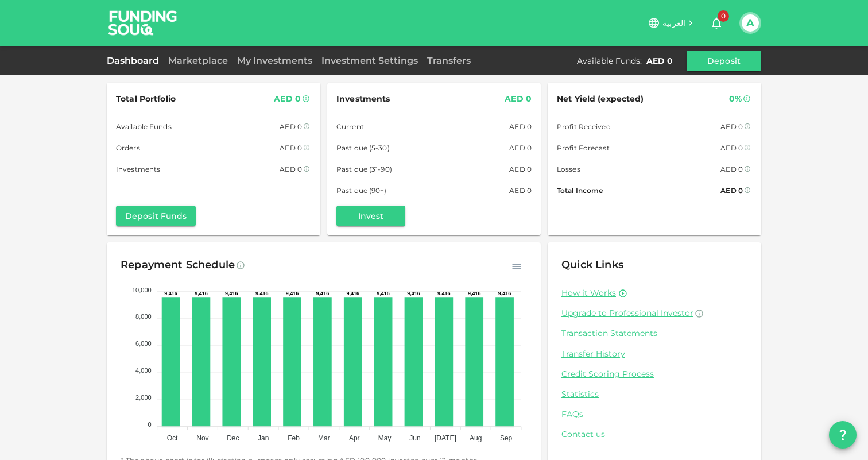  Describe the element at coordinates (414, 438) in the screenshot. I see `tspan: Jun` at that location.